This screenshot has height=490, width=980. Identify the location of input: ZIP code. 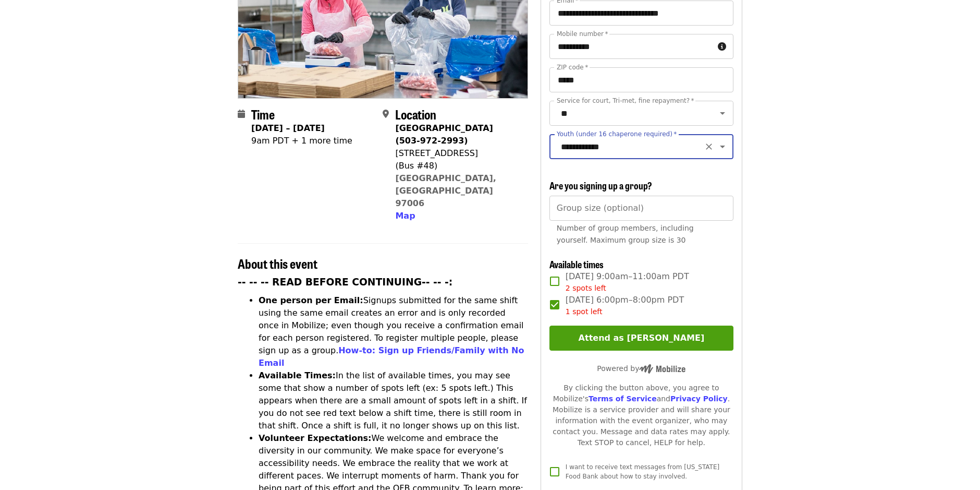
(641, 79).